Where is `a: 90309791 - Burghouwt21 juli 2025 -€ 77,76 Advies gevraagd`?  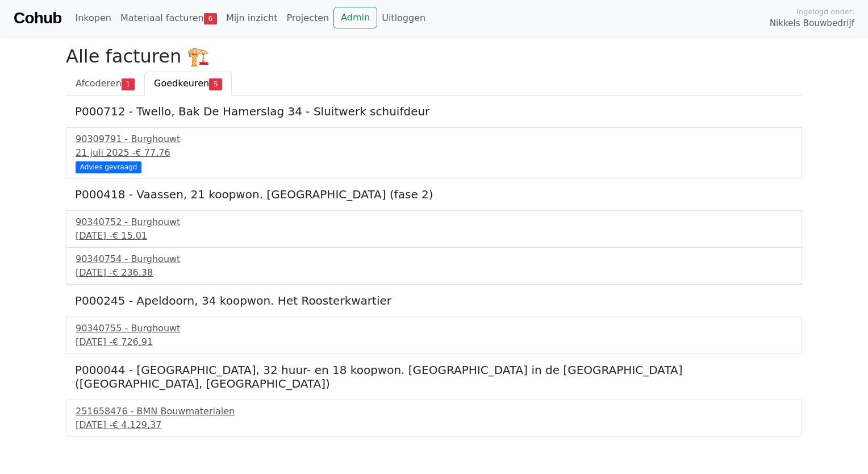
a: 90309791 - Burghouwt21 juli 2025 -€ 77,76 Advies gevraagd is located at coordinates (434, 152).